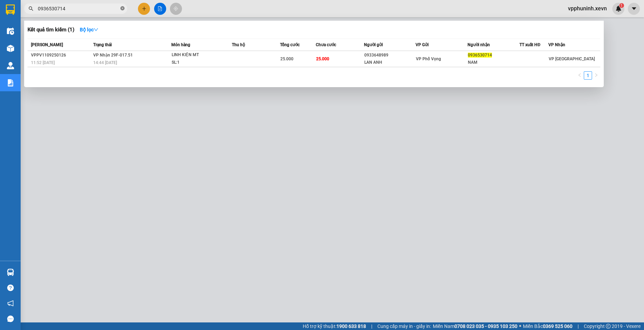 This screenshot has width=644, height=330. Describe the element at coordinates (580, 75) in the screenshot. I see `li: Previous Page` at that location.